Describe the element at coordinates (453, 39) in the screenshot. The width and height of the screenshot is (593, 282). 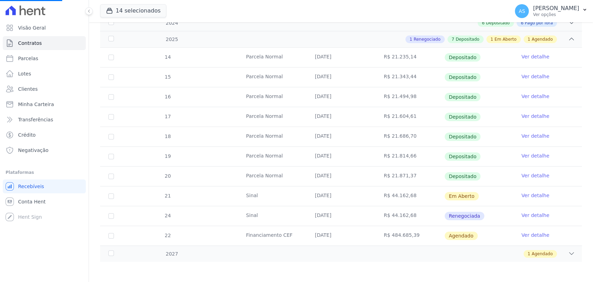
I see `span: 7` at that location.